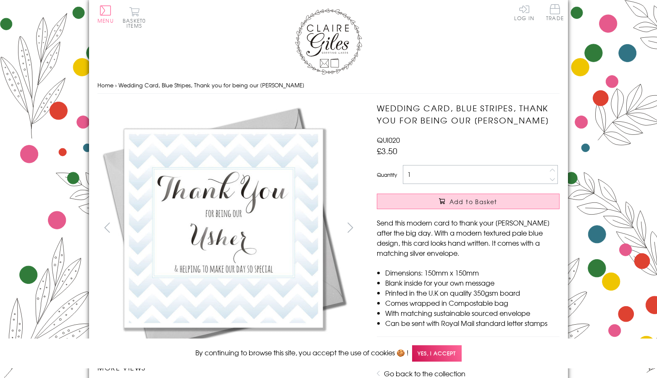 This screenshot has width=657, height=378. Describe the element at coordinates (472, 323) in the screenshot. I see `li: Can be sent with Royal Mail standard letter stamps` at that location.